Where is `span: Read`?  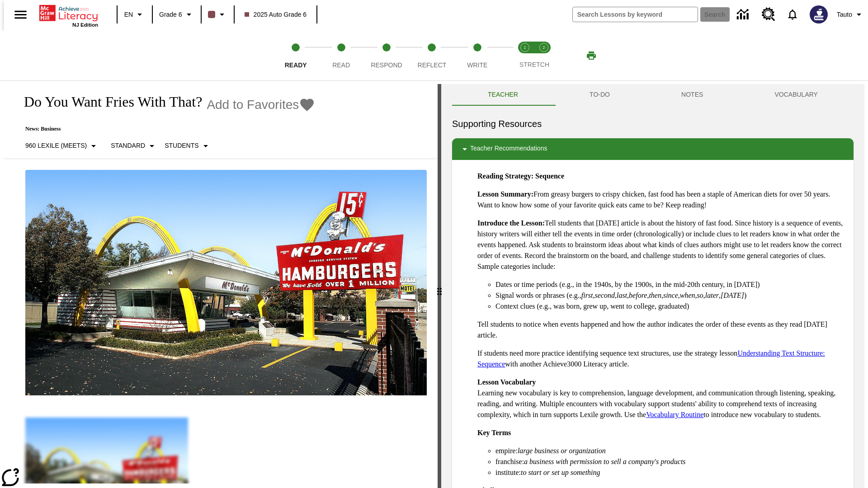 span: Read is located at coordinates (341, 65).